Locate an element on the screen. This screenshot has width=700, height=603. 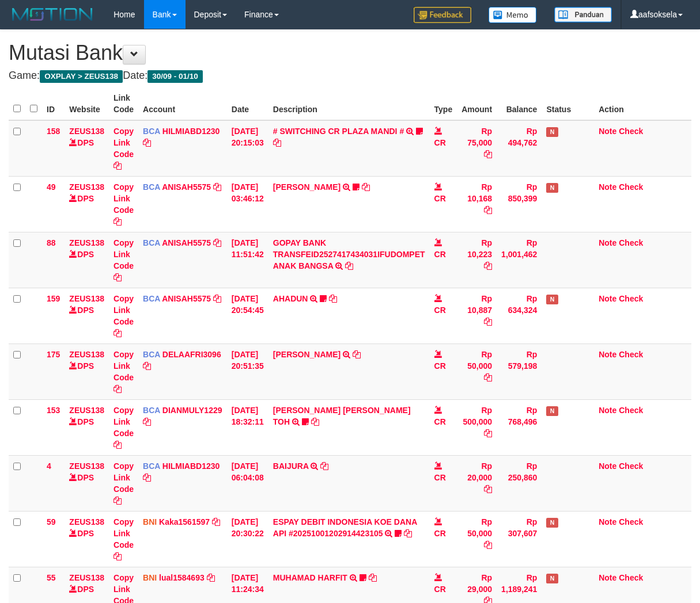
span: 30/09 - 01/10 is located at coordinates (175, 76).